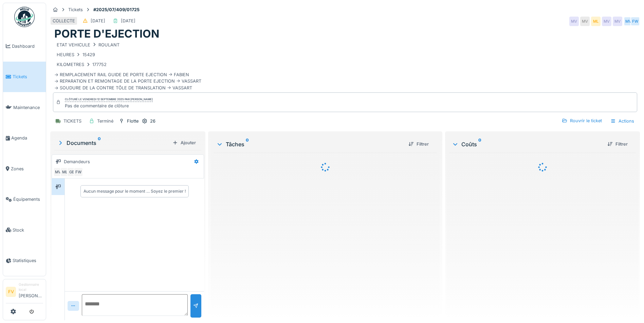  What do you see at coordinates (527, 144) in the screenshot?
I see `div: Coûts` at bounding box center [527, 144].